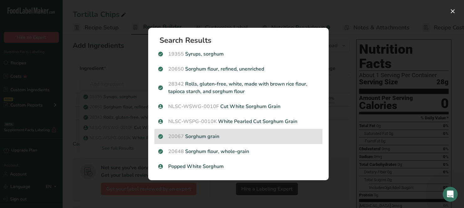 This screenshot has height=208, width=464. Describe the element at coordinates (238, 54) in the screenshot. I see `p: Syrups, sorghum` at that location.